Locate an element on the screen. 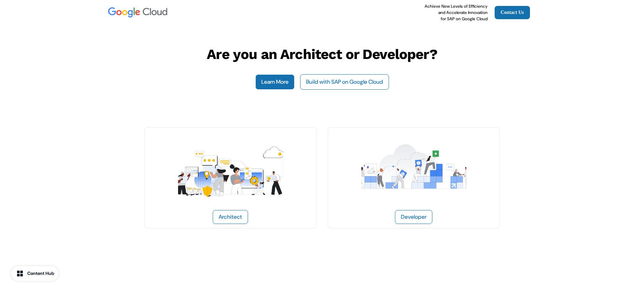  button: Content Hub is located at coordinates (34, 274).